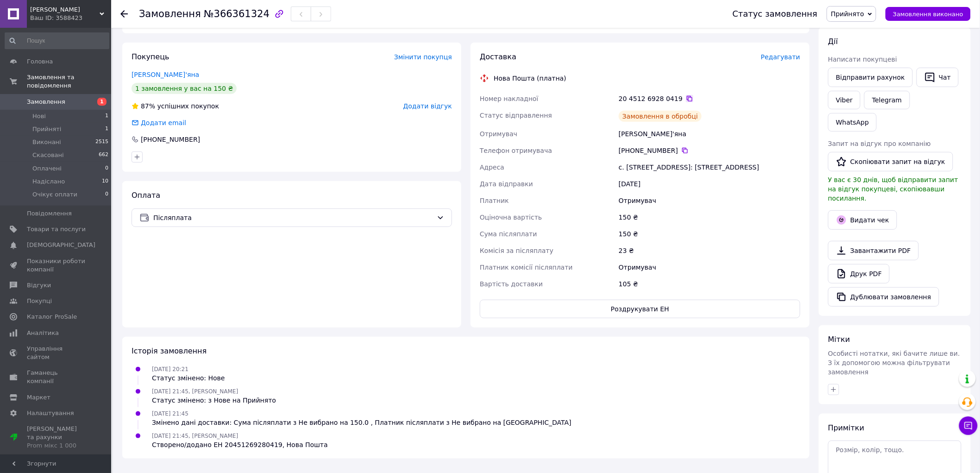 The width and height of the screenshot is (980, 473). Describe the element at coordinates (781, 57) in the screenshot. I see `span: Редагувати` at that location.